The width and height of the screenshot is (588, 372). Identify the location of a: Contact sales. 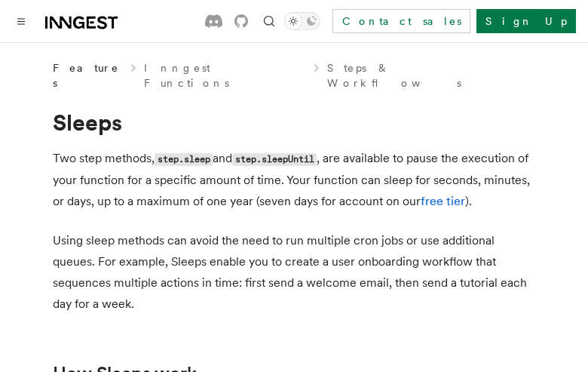
(401, 21).